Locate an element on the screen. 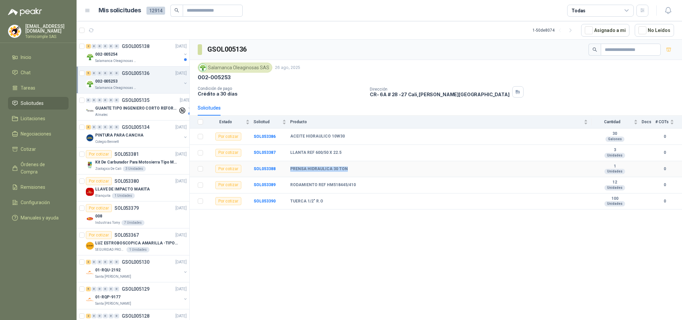 This screenshot has height=320, width=682. p: GUANTE TIPO INGENIERO CORTO REFORZADO is located at coordinates (136, 108).